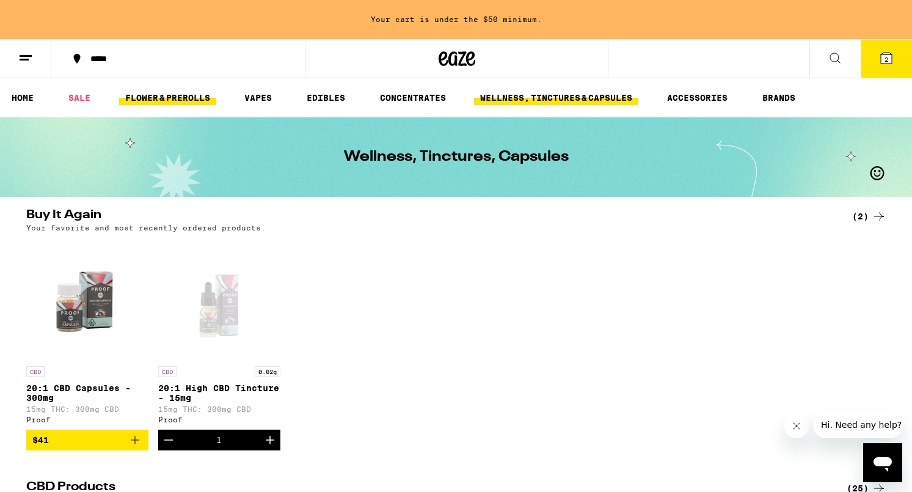  I want to click on p: 0.02g, so click(268, 372).